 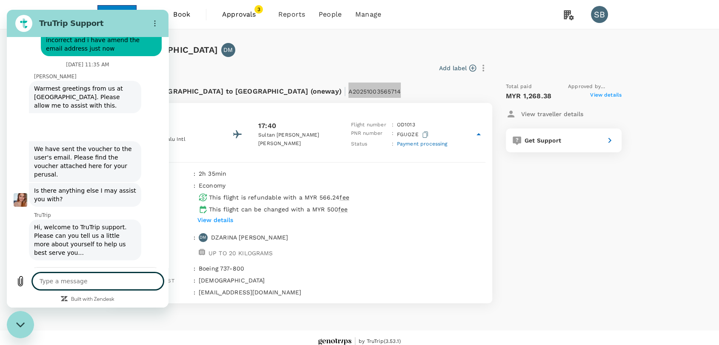 What do you see at coordinates (151, 14) in the screenshot?
I see `span: Trips` at bounding box center [151, 14].